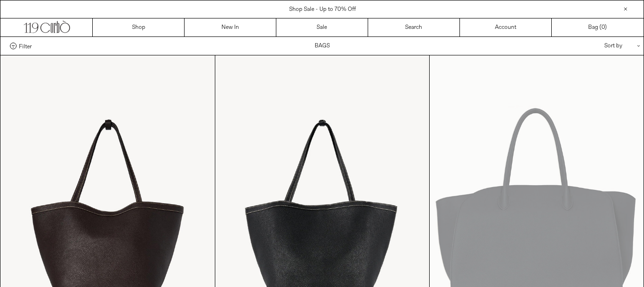 This screenshot has height=287, width=644. Describe the element at coordinates (231, 27) in the screenshot. I see `a: New In` at that location.